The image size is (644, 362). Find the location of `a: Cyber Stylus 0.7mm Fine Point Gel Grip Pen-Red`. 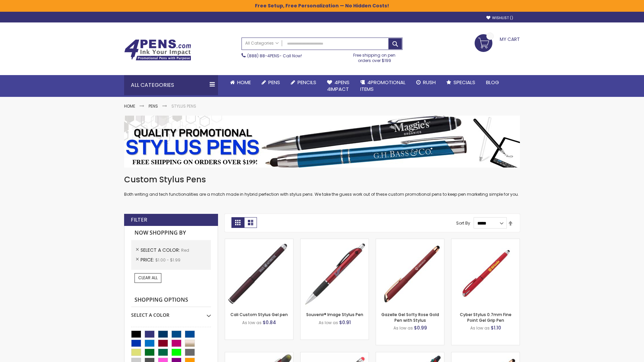

a: Cyber Stylus 0.7mm Fine Point Gel Grip Pen-Red is located at coordinates (485, 241).